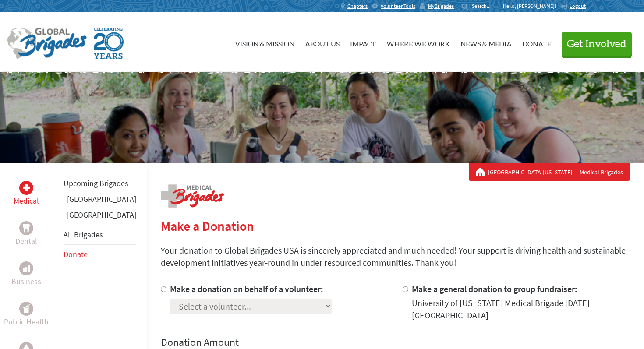 The width and height of the screenshot is (644, 349). Describe the element at coordinates (26, 315) in the screenshot. I see `a: Public HealthPublic Health` at that location.